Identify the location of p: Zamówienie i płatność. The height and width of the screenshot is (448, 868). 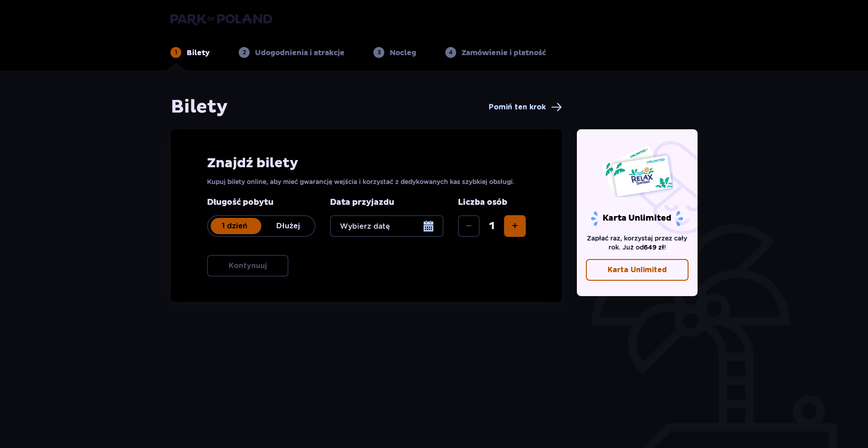
(504, 53).